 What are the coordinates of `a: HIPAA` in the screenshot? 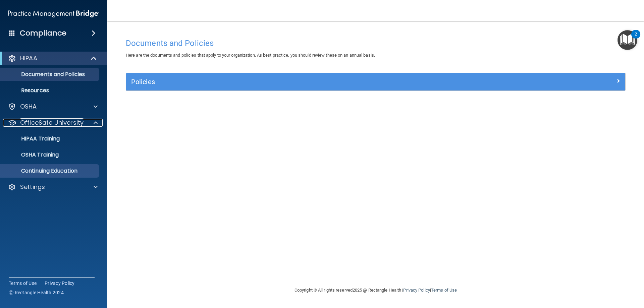 It's located at (53, 58).